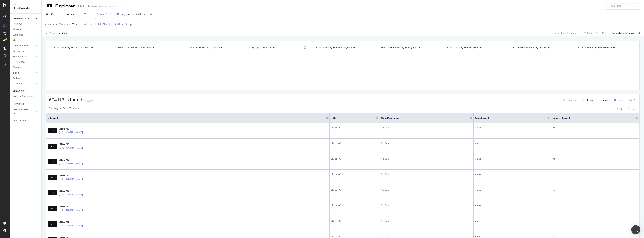 Image resolution: width=644 pixels, height=238 pixels. I want to click on input: Find a URL, so click(623, 6).